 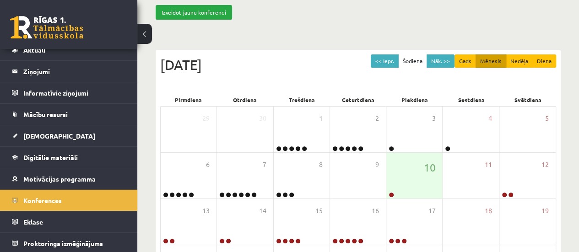 I want to click on span: Motivācijas programma, so click(x=59, y=179).